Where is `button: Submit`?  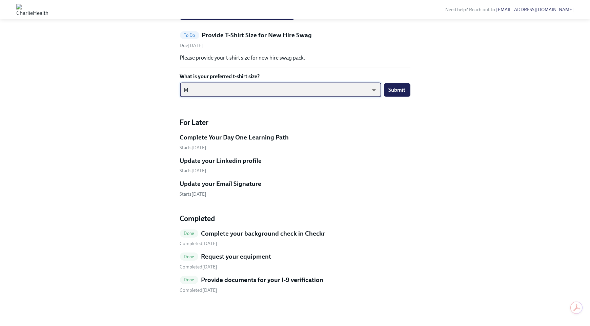
button: Submit is located at coordinates (397, 90).